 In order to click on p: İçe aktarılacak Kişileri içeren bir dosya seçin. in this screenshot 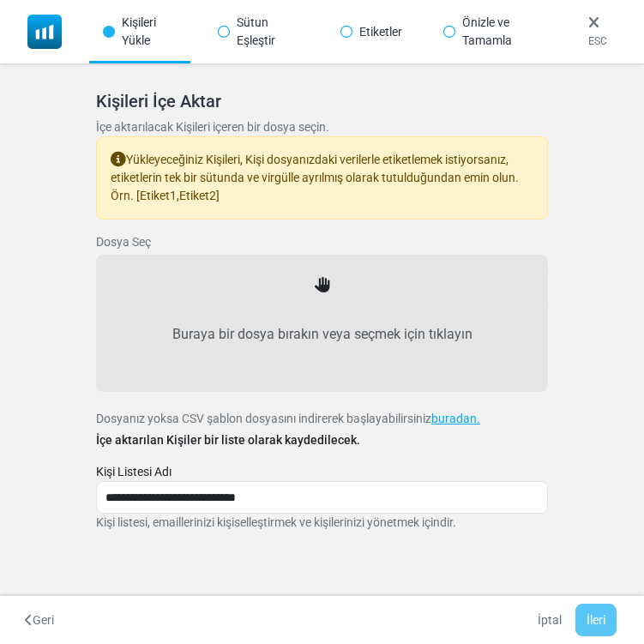, I will do `click(321, 127)`.